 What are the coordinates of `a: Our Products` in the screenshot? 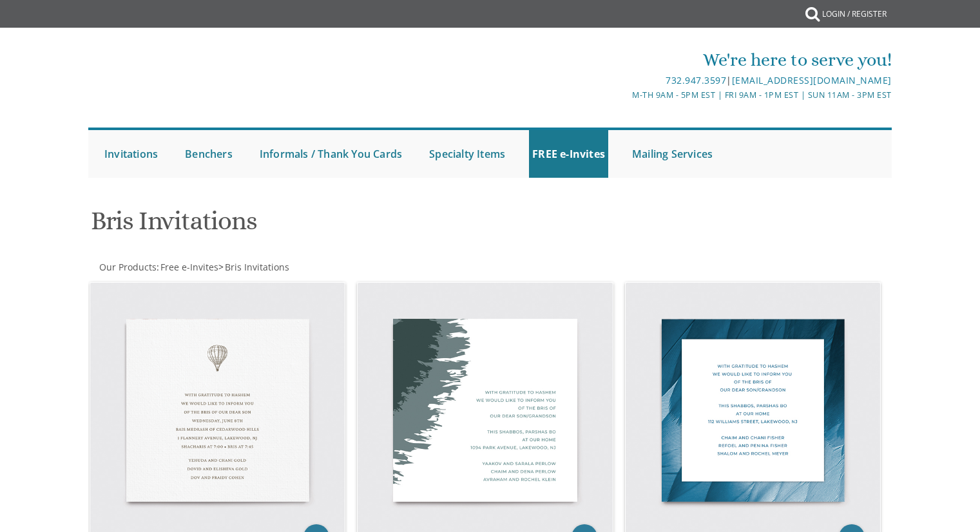 It's located at (127, 266).